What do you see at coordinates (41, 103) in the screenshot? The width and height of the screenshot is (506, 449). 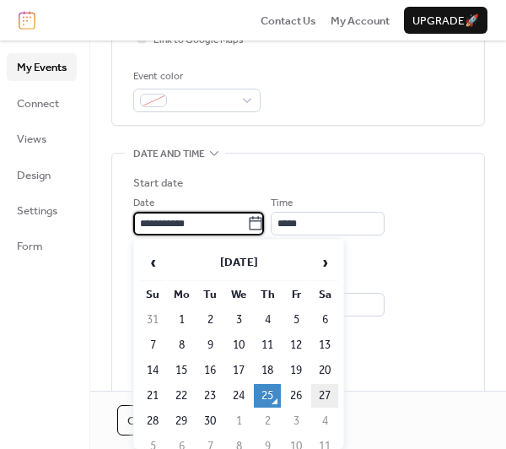 I see `a: Connect` at bounding box center [41, 103].